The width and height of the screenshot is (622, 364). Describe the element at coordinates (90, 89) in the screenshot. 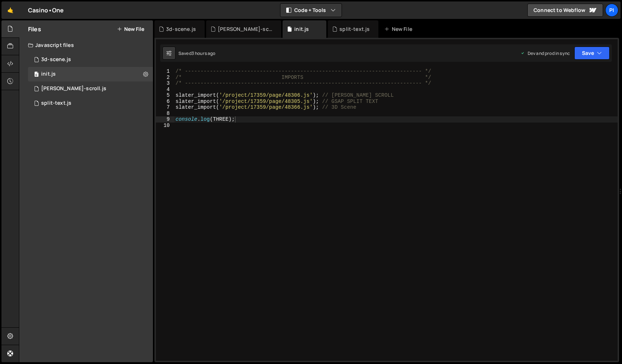

I see `div: 17359/48306.js` at that location.